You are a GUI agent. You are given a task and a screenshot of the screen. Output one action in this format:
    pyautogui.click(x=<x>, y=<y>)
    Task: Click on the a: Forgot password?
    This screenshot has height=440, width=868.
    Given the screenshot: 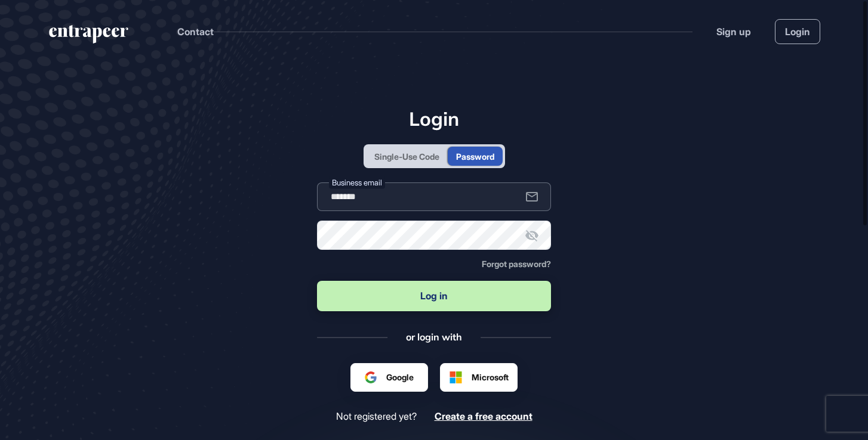 What is the action you would take?
    pyautogui.click(x=516, y=264)
    